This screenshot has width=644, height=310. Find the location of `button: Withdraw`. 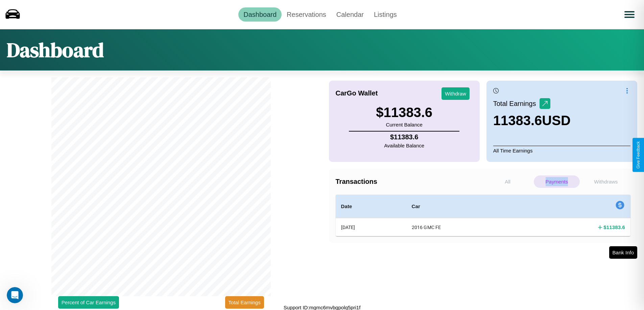

button: Withdraw is located at coordinates (455, 94).